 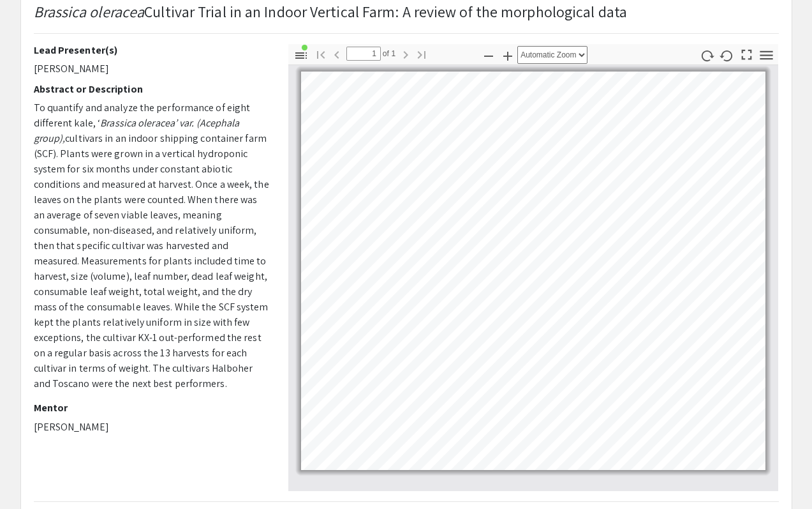 What do you see at coordinates (151, 408) in the screenshot?
I see `h2: Mentor` at bounding box center [151, 408].